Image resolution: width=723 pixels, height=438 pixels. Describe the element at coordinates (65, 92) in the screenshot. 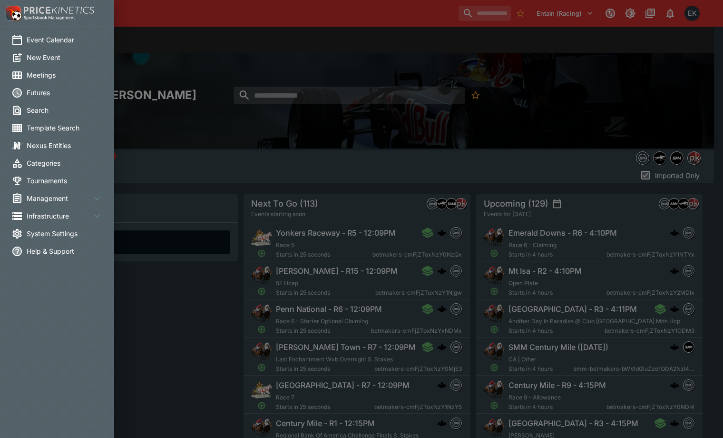

I see `span: Futures` at that location.